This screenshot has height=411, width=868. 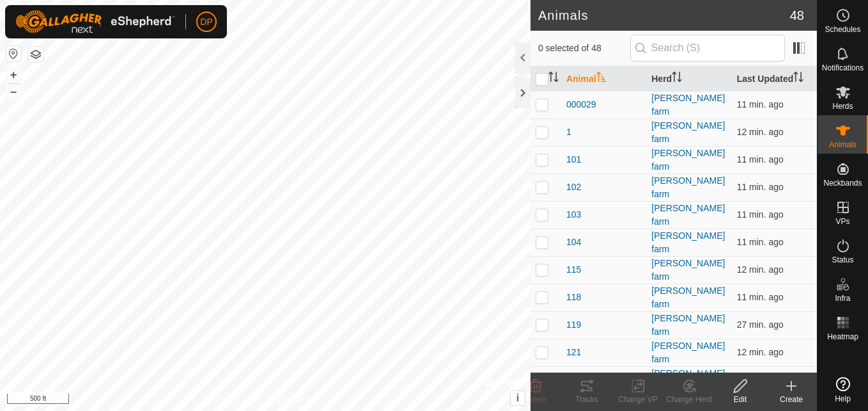 What do you see at coordinates (573, 352) in the screenshot?
I see `span: 121` at bounding box center [573, 352].